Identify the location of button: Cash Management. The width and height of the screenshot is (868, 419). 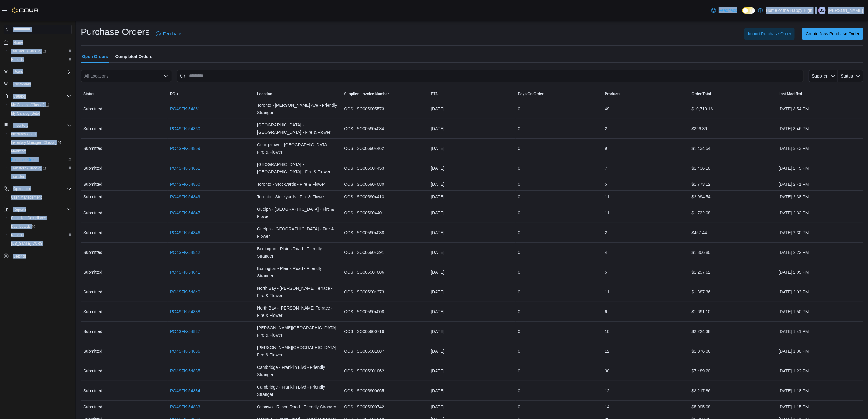
(40, 198).